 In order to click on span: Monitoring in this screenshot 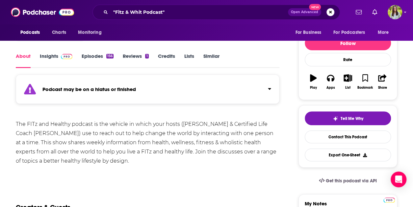, I will do `click(90, 33)`.